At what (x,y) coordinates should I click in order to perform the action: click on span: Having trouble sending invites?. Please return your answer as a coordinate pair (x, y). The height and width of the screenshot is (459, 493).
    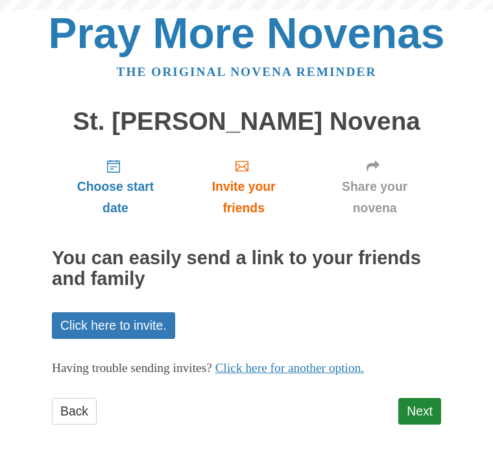
    Looking at the image, I should click on (132, 368).